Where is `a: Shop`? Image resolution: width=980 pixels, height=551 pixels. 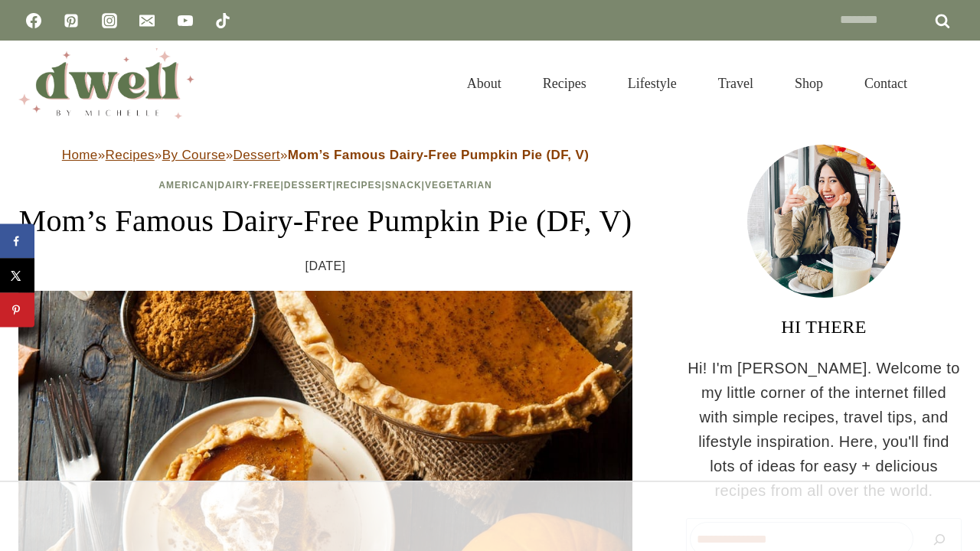 a: Shop is located at coordinates (808, 84).